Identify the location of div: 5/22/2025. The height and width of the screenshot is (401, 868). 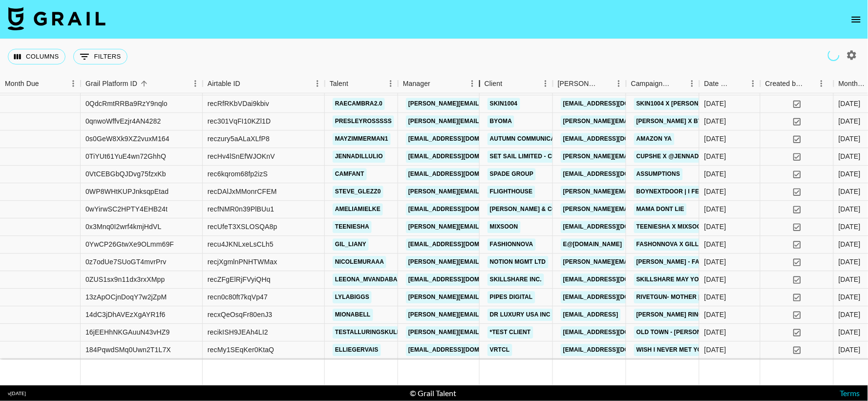
(715, 104).